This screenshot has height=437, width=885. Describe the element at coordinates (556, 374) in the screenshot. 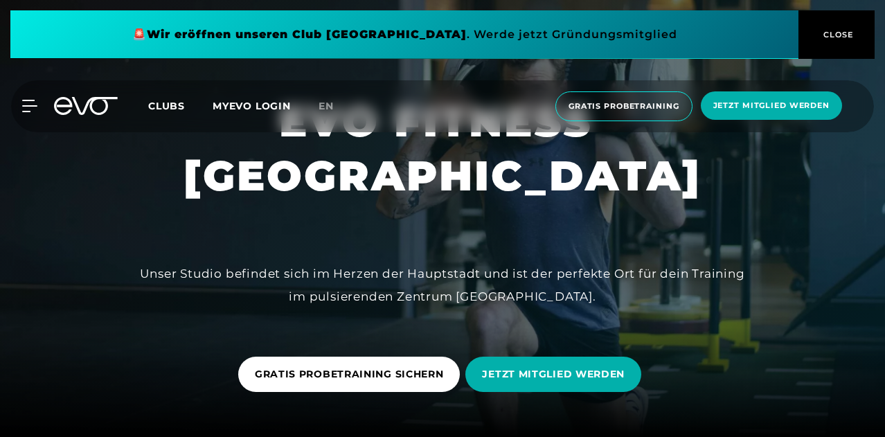

I see `a: JETZT MITGLIED WERDEN` at that location.